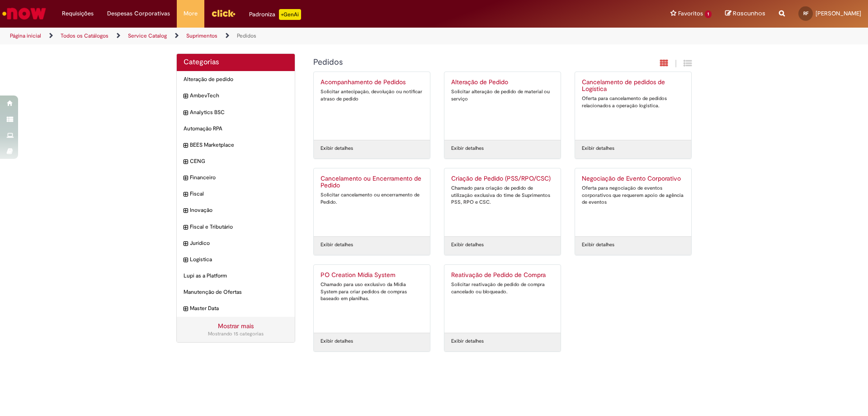 The height and width of the screenshot is (416, 868). What do you see at coordinates (185, 96) in the screenshot?
I see `i: expandir categoria AmbevTech` at bounding box center [185, 96].